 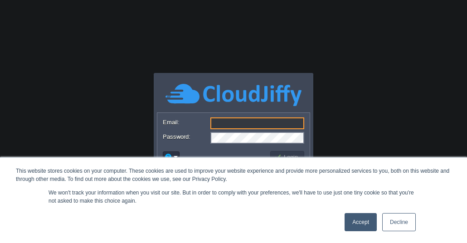 What do you see at coordinates (361, 222) in the screenshot?
I see `a: Accept` at bounding box center [361, 222].